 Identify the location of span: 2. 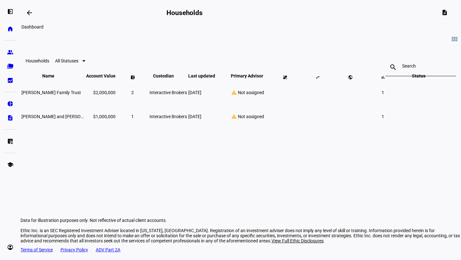
(132, 92).